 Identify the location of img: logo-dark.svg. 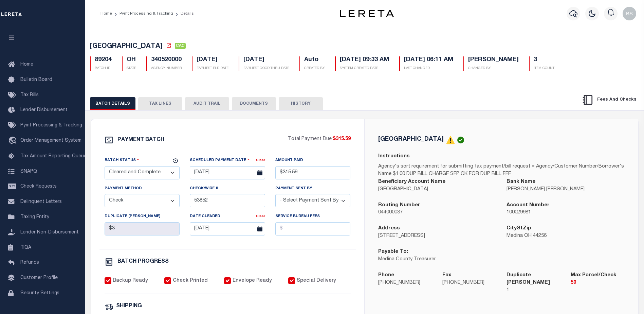
(367, 14).